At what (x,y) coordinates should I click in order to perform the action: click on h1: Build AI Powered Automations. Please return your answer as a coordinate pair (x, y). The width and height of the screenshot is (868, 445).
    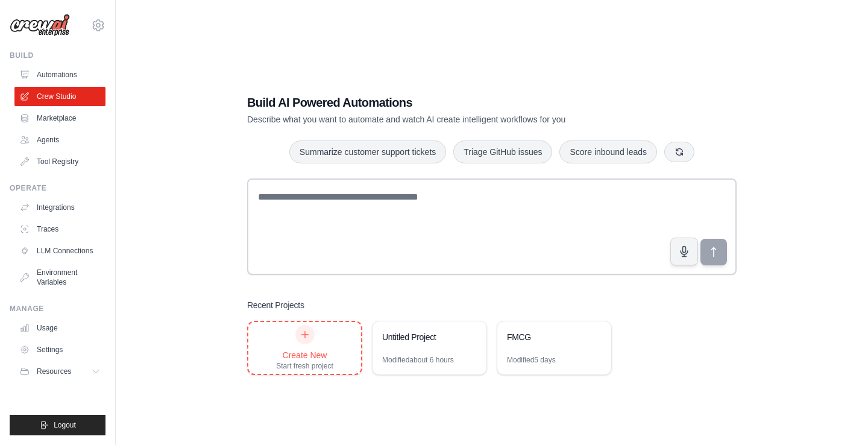
    Looking at the image, I should click on (450, 103).